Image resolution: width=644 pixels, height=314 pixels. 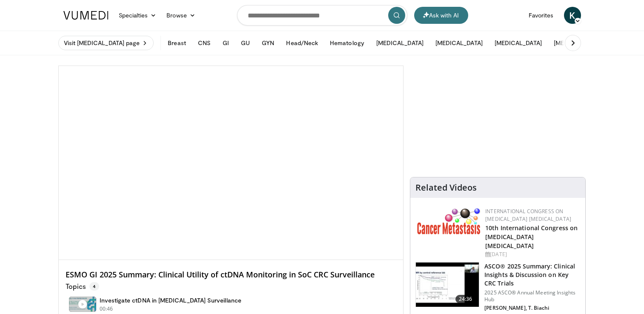 What do you see at coordinates (267, 43) in the screenshot?
I see `button: GYN` at bounding box center [267, 43].